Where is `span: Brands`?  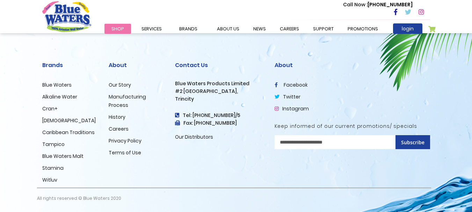 span: Brands is located at coordinates (189, 29).